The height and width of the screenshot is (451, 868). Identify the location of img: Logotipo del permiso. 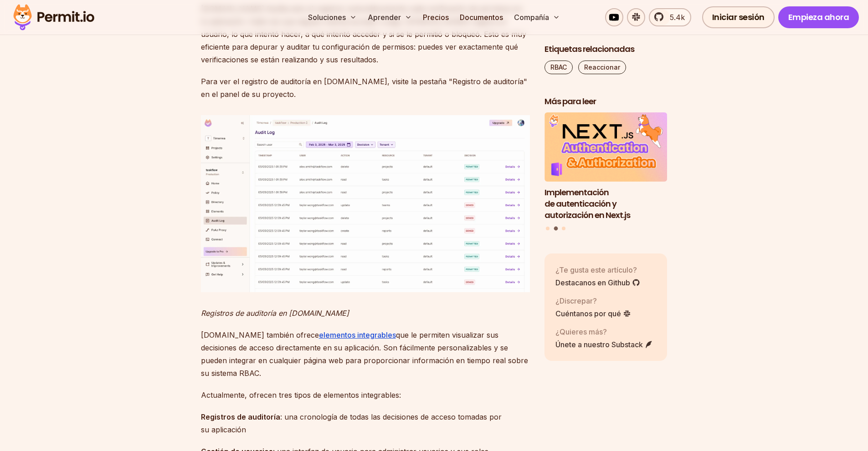
(54, 17).